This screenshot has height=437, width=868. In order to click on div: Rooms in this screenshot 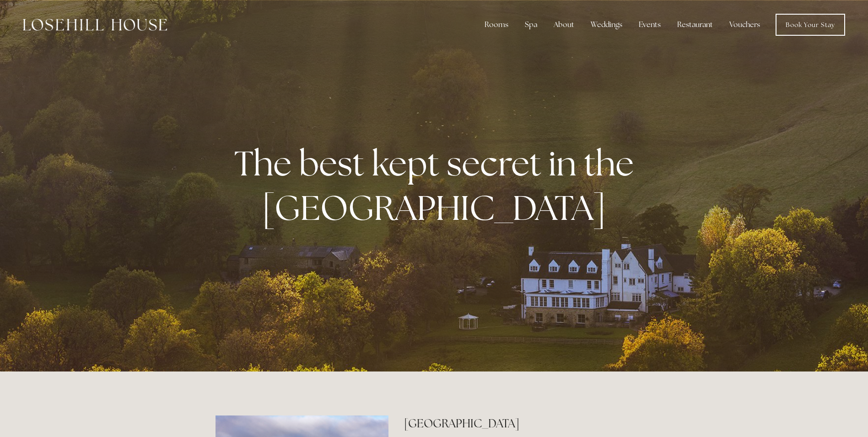, I will do `click(496, 25)`.